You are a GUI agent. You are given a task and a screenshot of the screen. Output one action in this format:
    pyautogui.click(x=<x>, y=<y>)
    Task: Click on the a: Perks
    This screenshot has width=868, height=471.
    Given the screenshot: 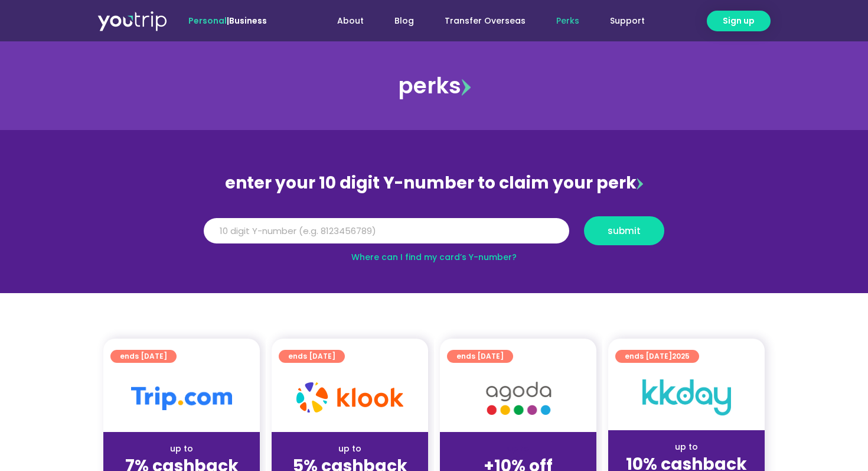 What is the action you would take?
    pyautogui.click(x=568, y=21)
    